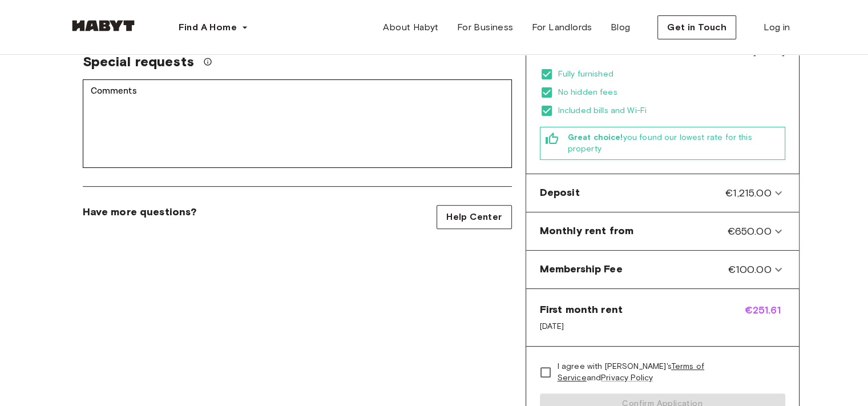 The width and height of the screenshot is (868, 406). Describe the element at coordinates (674, 143) in the screenshot. I see `span: you found our lowest rate for this property` at that location.